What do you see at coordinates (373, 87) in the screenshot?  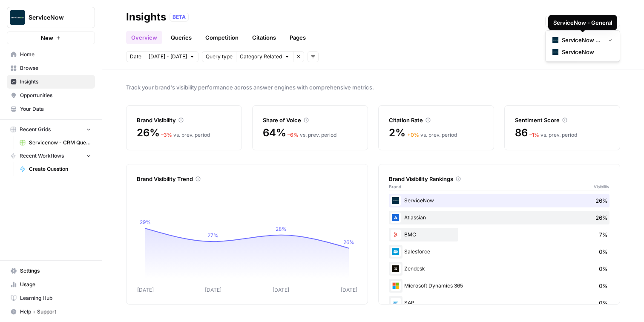 I see `span: Track your brand's visibility performance across answer engines with comprehensive metrics.` at bounding box center [373, 87].